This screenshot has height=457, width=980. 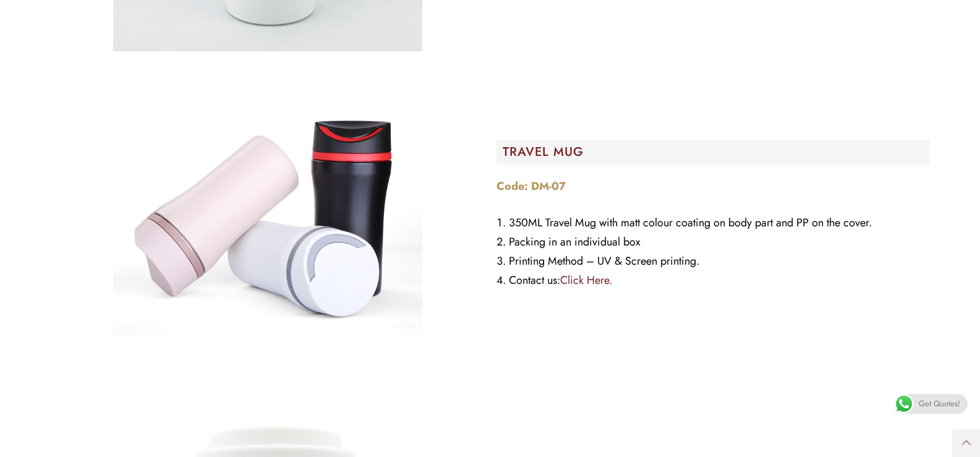 What do you see at coordinates (713, 280) in the screenshot?
I see `li: Contact us:` at bounding box center [713, 280].